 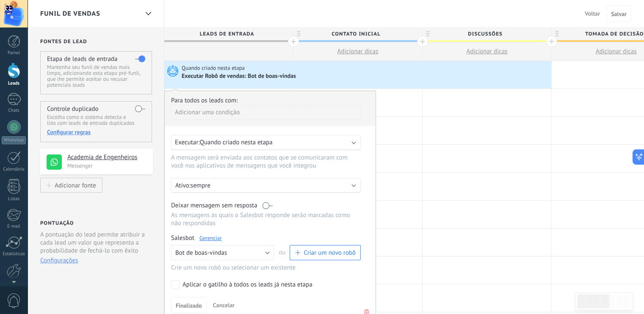 What do you see at coordinates (14, 254) in the screenshot?
I see `div: Estatísticas` at bounding box center [14, 254].